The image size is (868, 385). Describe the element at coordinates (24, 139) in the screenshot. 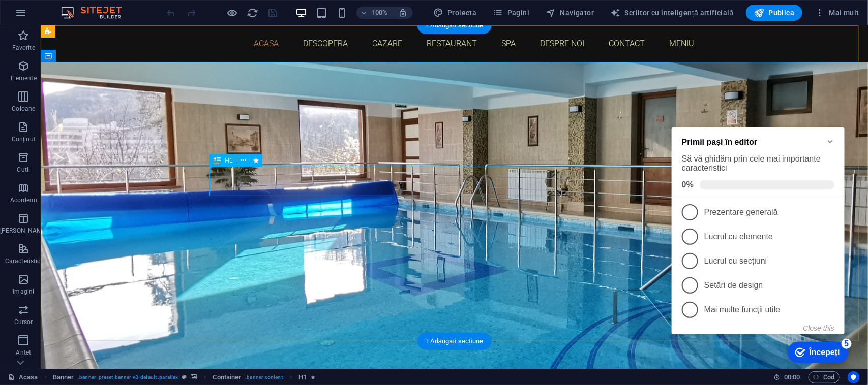

I see `font: Conţinut` at that location.